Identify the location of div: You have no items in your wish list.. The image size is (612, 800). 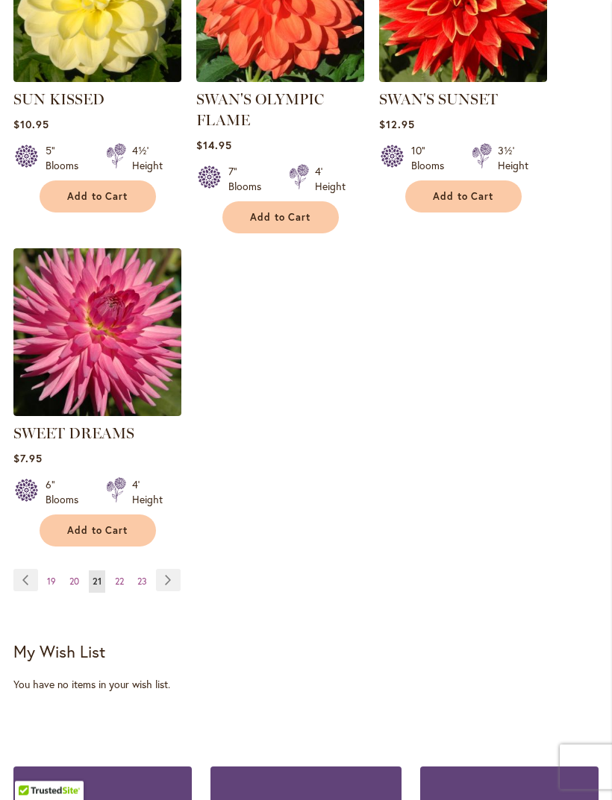
(306, 686).